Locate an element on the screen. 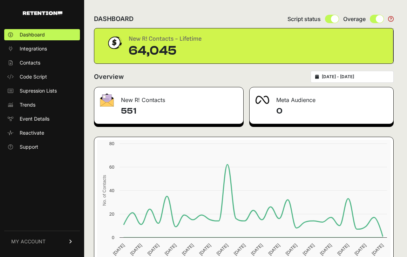  text: 0 is located at coordinates (113, 237).